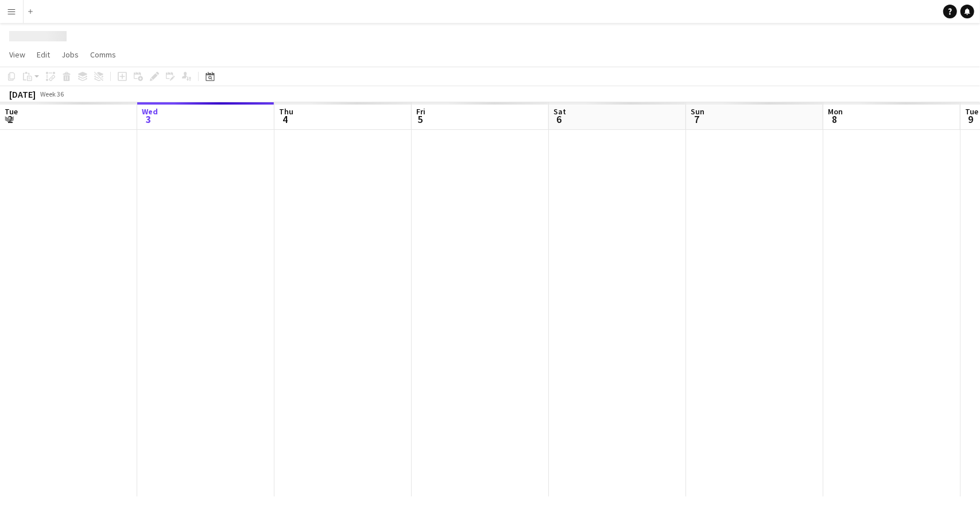 Image resolution: width=980 pixels, height=516 pixels. I want to click on span: View, so click(17, 55).